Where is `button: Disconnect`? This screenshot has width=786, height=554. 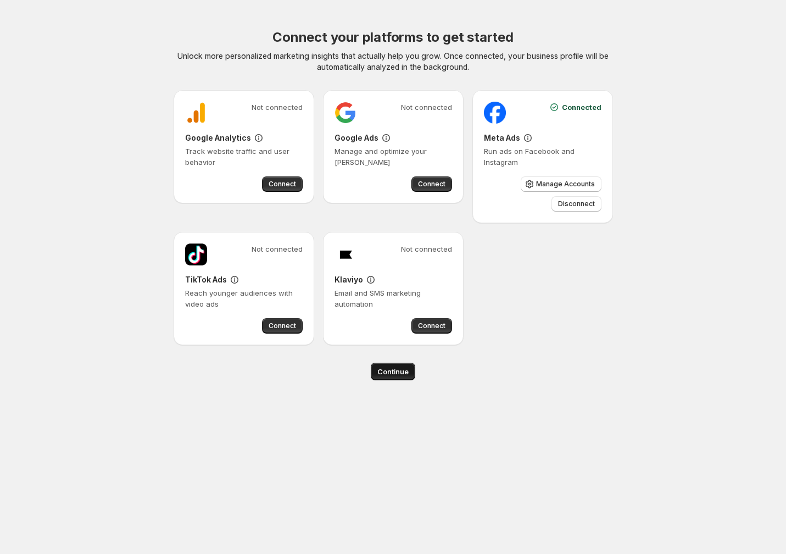
button: Disconnect is located at coordinates (576, 204).